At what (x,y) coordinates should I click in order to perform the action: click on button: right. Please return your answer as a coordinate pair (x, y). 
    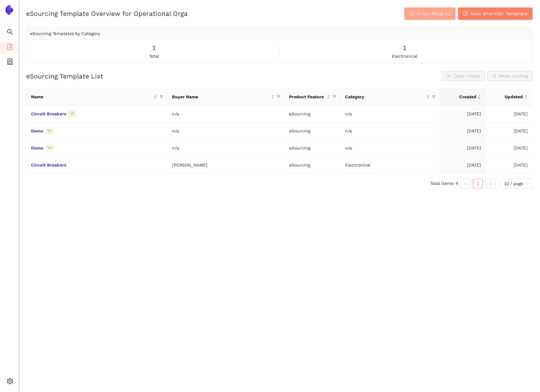
    Looking at the image, I should click on (490, 184).